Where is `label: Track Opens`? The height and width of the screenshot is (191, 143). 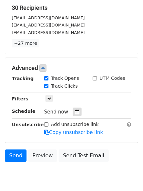
label: Track Opens is located at coordinates (65, 78).